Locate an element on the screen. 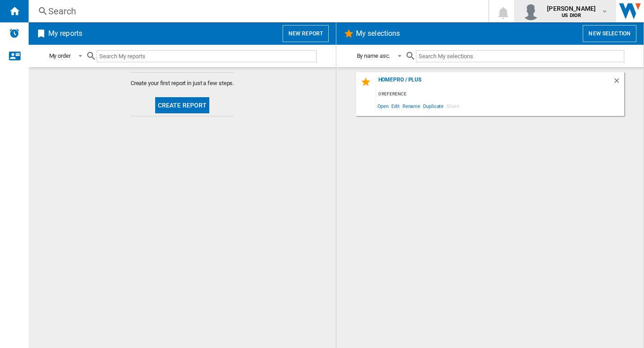 Image resolution: width=644 pixels, height=348 pixels. button: New selection is located at coordinates (609, 34).